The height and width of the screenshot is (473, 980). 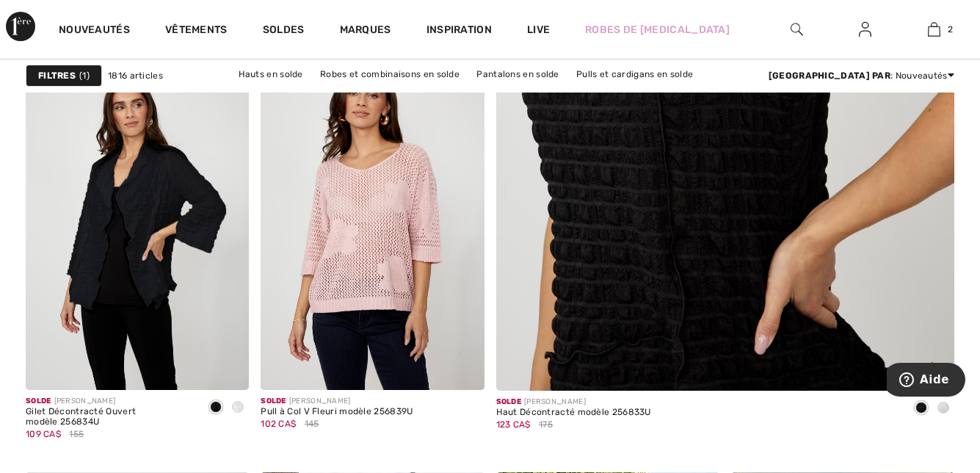 I want to click on a: Nouveautés, so click(x=94, y=31).